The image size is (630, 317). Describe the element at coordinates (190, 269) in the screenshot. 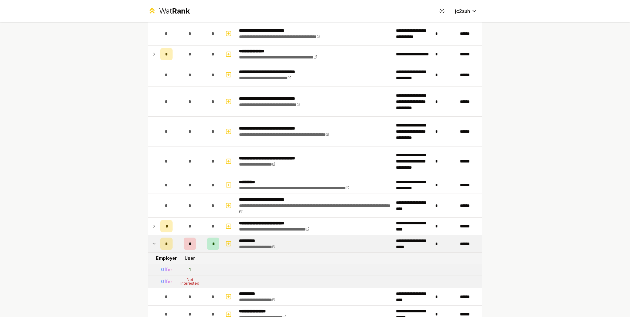

I see `div: 1` at that location.